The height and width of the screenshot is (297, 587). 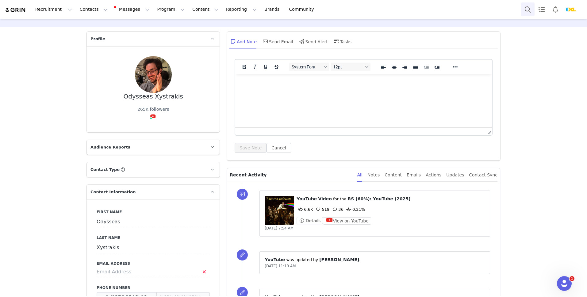 What do you see at coordinates (153, 212) in the screenshot?
I see `label: First Name` at bounding box center [153, 212].